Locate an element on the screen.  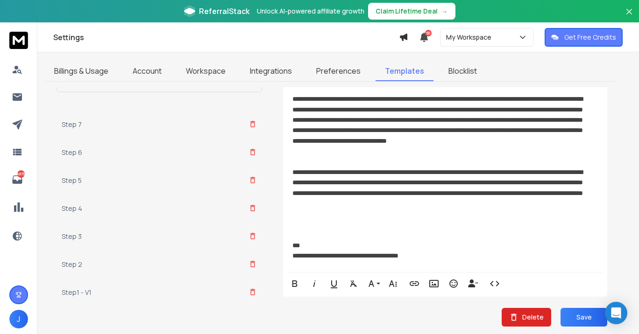
button: Clear Formatting is located at coordinates (353, 284).